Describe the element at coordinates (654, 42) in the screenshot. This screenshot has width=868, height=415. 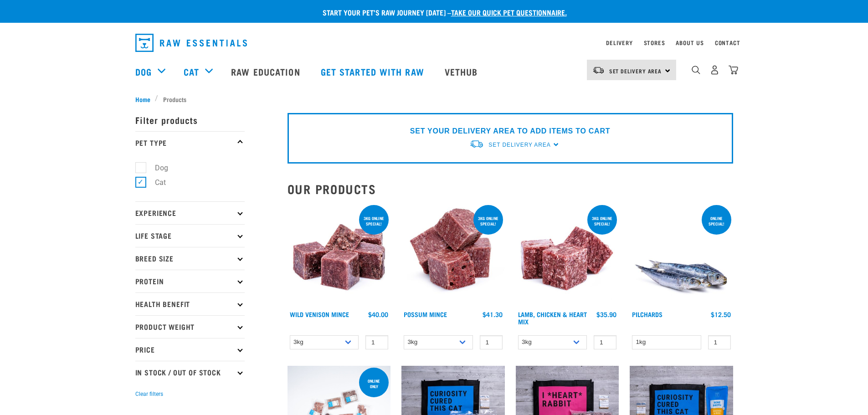
I see `a: Stores` at that location.